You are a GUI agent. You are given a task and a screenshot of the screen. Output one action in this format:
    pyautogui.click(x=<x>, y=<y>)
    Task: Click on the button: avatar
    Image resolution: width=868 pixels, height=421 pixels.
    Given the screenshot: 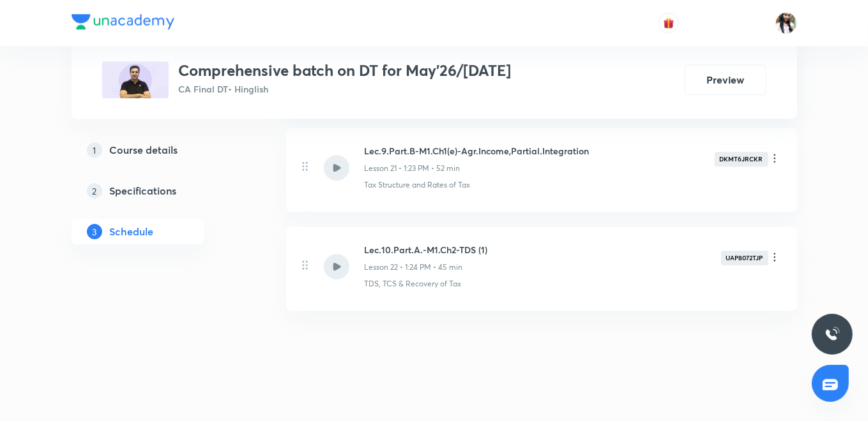 What is the action you would take?
    pyautogui.click(x=669, y=23)
    